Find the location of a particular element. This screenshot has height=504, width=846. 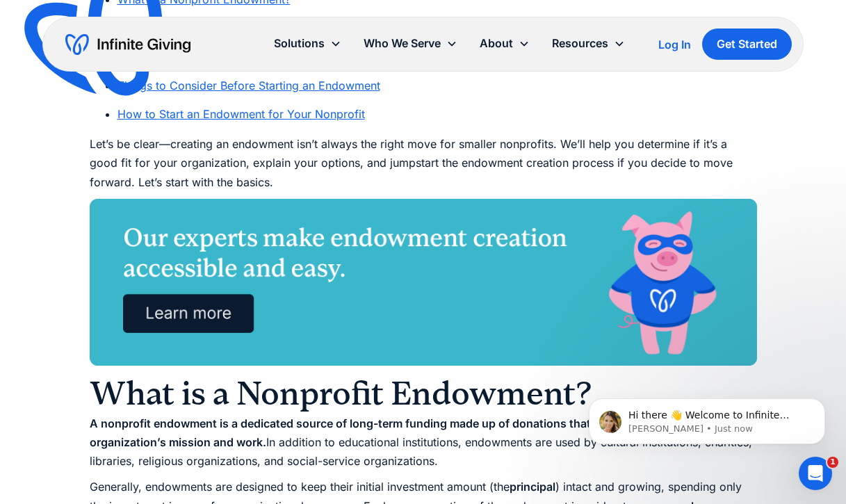

a: How to Start an Endowment for Your Nonprofit is located at coordinates (241, 114).